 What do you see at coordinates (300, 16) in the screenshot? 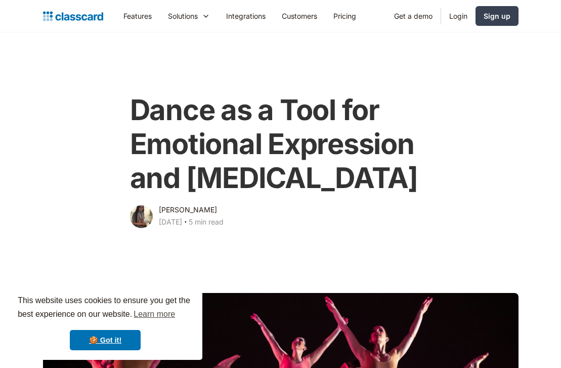
I see `a: Customers` at bounding box center [300, 16].